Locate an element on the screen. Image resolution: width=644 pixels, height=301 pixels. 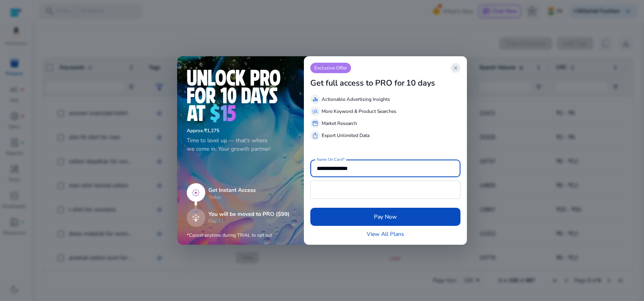
p: Time to level up — that's where we come in. Your growth partner! is located at coordinates (241, 145).